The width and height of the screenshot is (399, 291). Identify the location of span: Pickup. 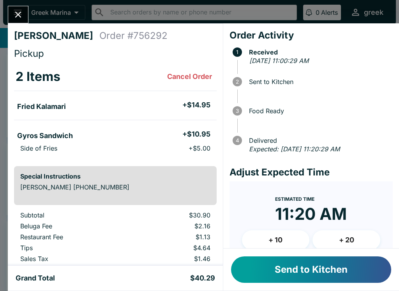
(29, 53).